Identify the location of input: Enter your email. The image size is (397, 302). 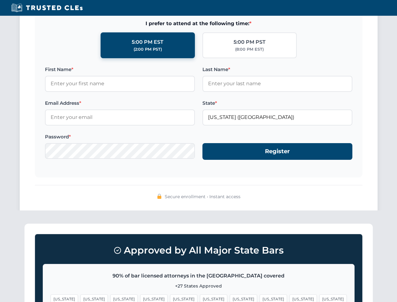
(120, 117).